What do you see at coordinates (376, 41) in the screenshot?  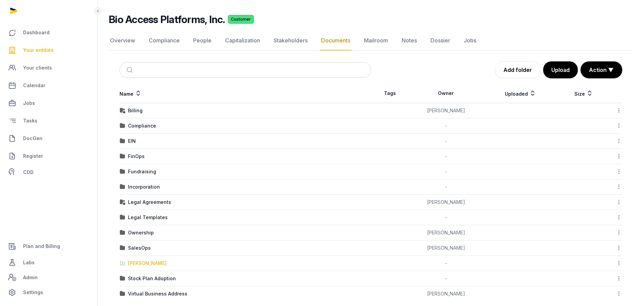 I see `a: Mailroom` at bounding box center [376, 41].